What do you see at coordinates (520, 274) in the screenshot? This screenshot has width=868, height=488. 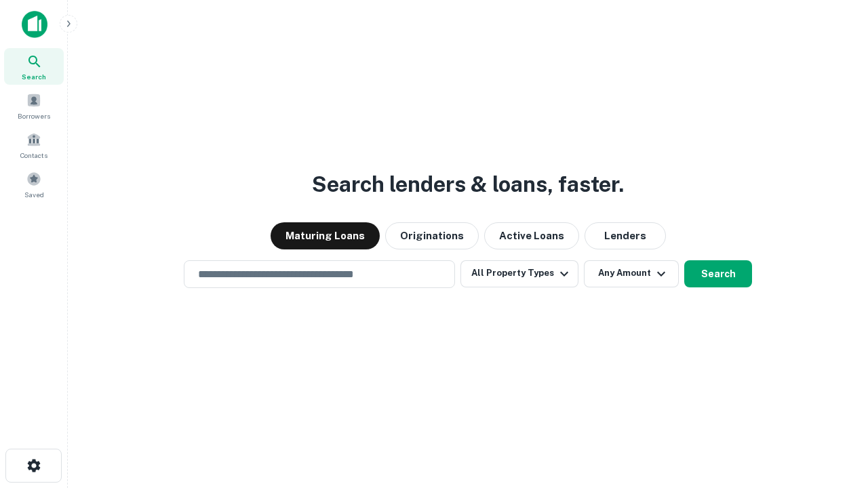 I see `button: All Property Types` at bounding box center [520, 274].